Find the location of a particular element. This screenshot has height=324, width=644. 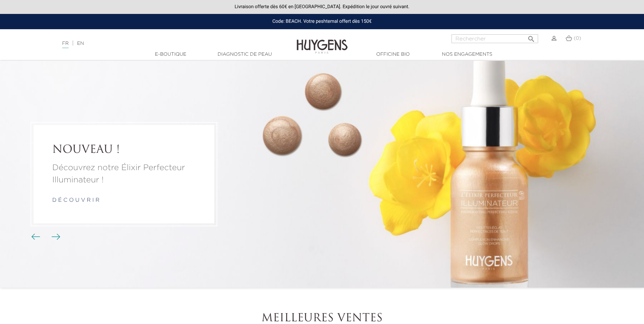

a: EN is located at coordinates (81, 44).